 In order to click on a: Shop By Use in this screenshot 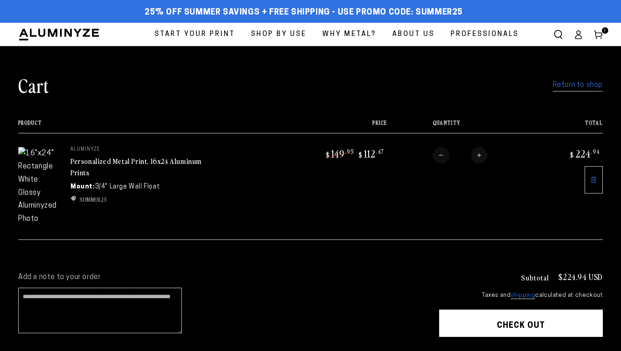, I will do `click(279, 34)`.